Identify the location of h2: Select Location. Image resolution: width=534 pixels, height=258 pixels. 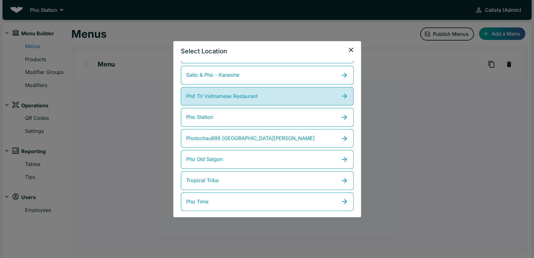
(204, 51).